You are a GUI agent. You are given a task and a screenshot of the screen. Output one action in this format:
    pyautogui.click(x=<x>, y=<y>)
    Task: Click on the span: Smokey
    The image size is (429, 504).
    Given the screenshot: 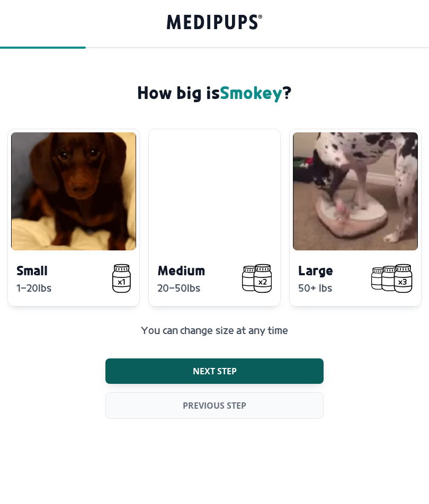 What is the action you would take?
    pyautogui.click(x=251, y=92)
    